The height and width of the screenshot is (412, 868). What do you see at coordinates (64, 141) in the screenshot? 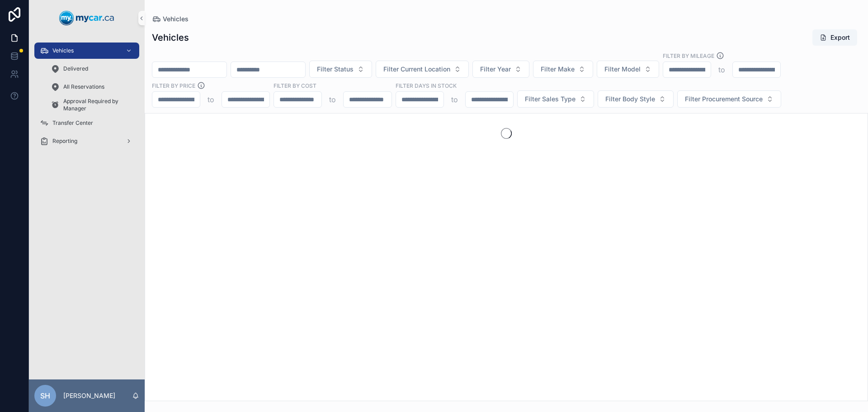
I see `span: Reporting` at bounding box center [64, 141].